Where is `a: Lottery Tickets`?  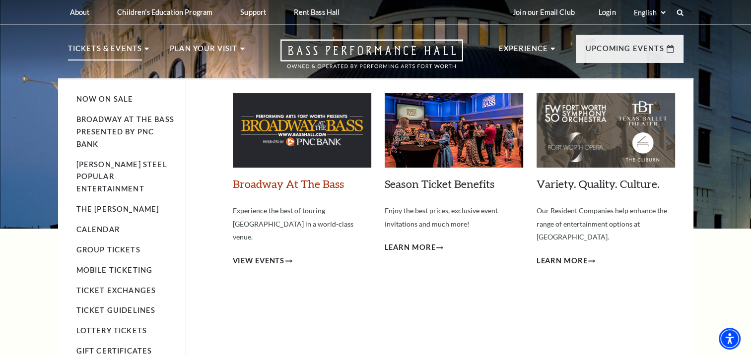
a: Lottery Tickets is located at coordinates (112, 330).